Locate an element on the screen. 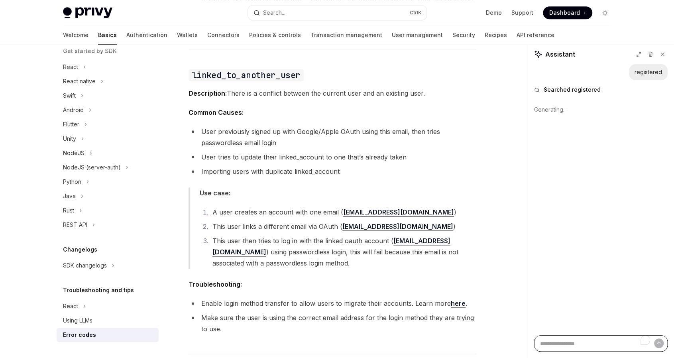 The image size is (674, 358). li: A user creates an account with one email ( ) is located at coordinates (343, 212).